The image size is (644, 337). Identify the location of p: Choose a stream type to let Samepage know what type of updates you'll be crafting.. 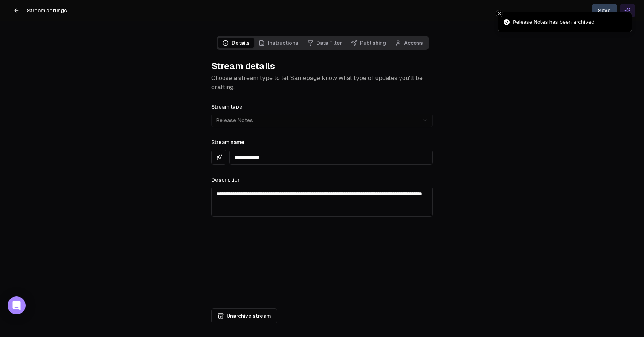
(322, 83).